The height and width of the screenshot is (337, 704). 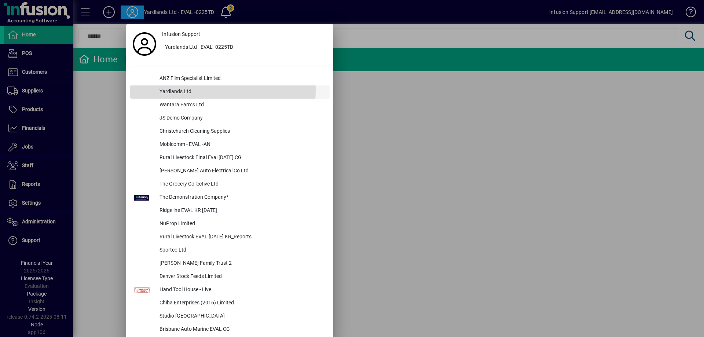 I want to click on a: Profile, so click(x=144, y=44).